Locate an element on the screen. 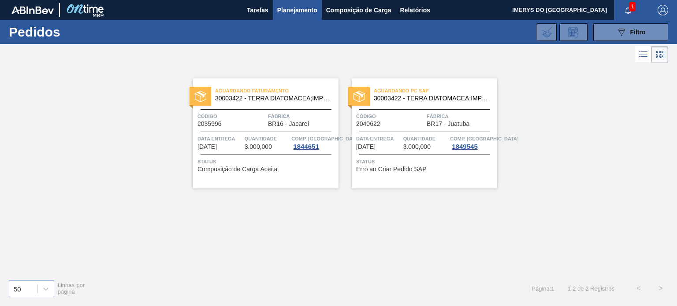  span: 2035996 is located at coordinates (209, 124).